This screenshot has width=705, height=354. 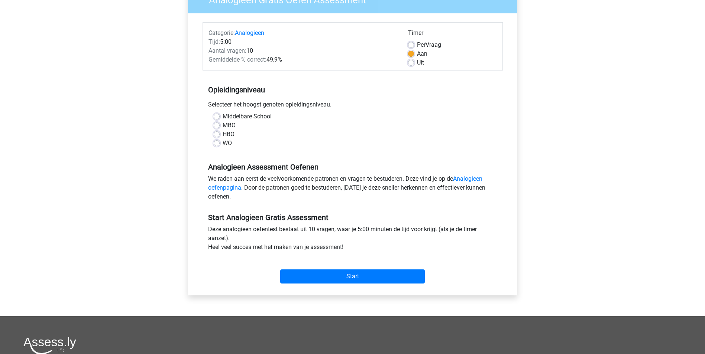 I want to click on label: Uit, so click(x=420, y=63).